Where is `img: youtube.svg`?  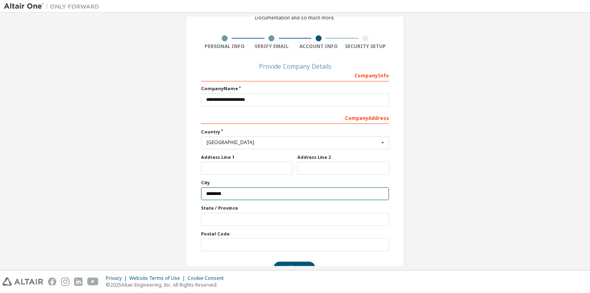 img: youtube.svg is located at coordinates (93, 281).